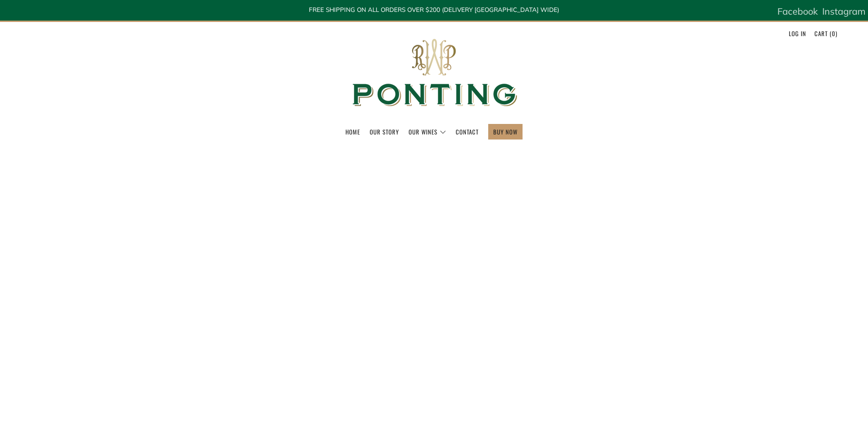 Image resolution: width=868 pixels, height=440 pixels. What do you see at coordinates (843, 11) in the screenshot?
I see `span: Instagram` at bounding box center [843, 11].